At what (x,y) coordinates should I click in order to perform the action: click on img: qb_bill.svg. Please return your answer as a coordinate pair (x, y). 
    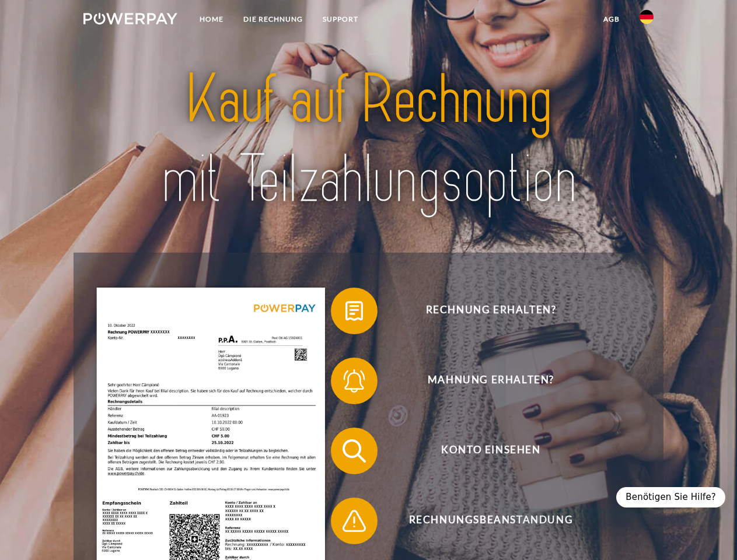
    Looking at the image, I should click on (354, 311).